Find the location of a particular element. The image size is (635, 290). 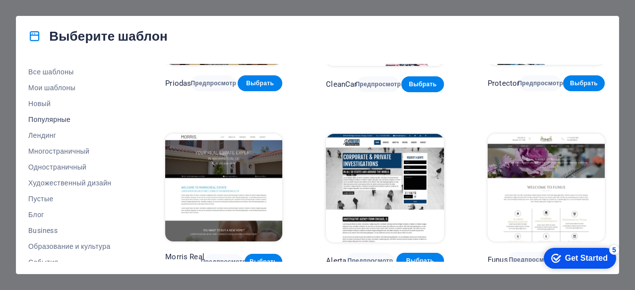

span: Все шаблоны is located at coordinates (75, 72).